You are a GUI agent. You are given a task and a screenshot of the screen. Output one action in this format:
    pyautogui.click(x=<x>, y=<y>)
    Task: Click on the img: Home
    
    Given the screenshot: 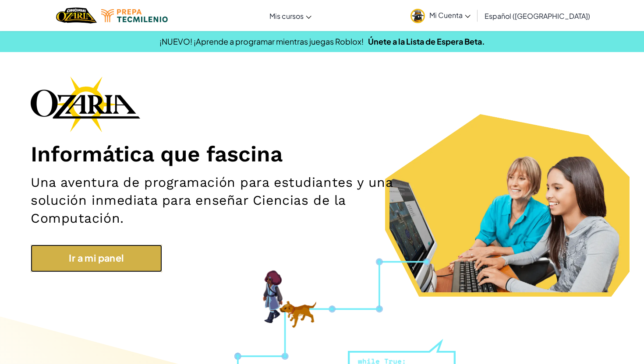 What is the action you would take?
    pyautogui.click(x=76, y=15)
    